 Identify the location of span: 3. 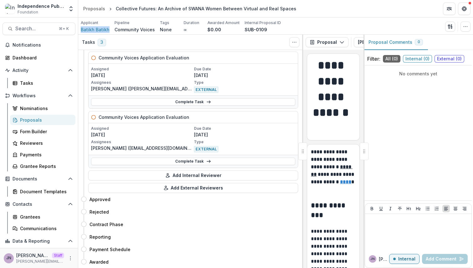
(102, 43).